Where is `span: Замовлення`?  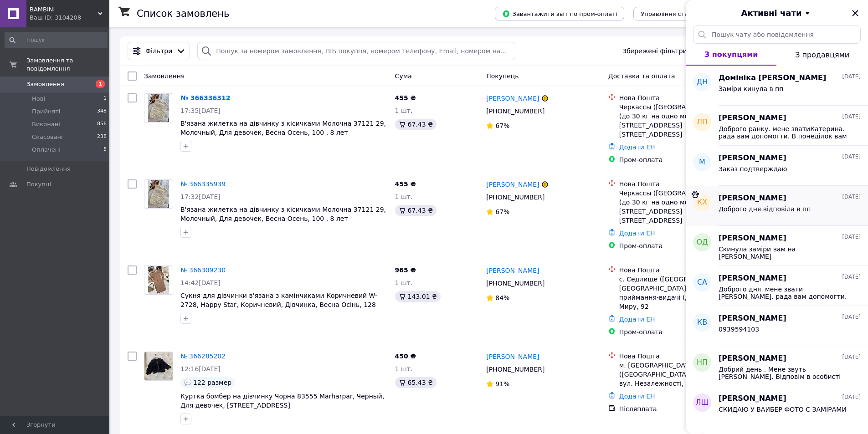
span: Замовлення is located at coordinates (164, 76).